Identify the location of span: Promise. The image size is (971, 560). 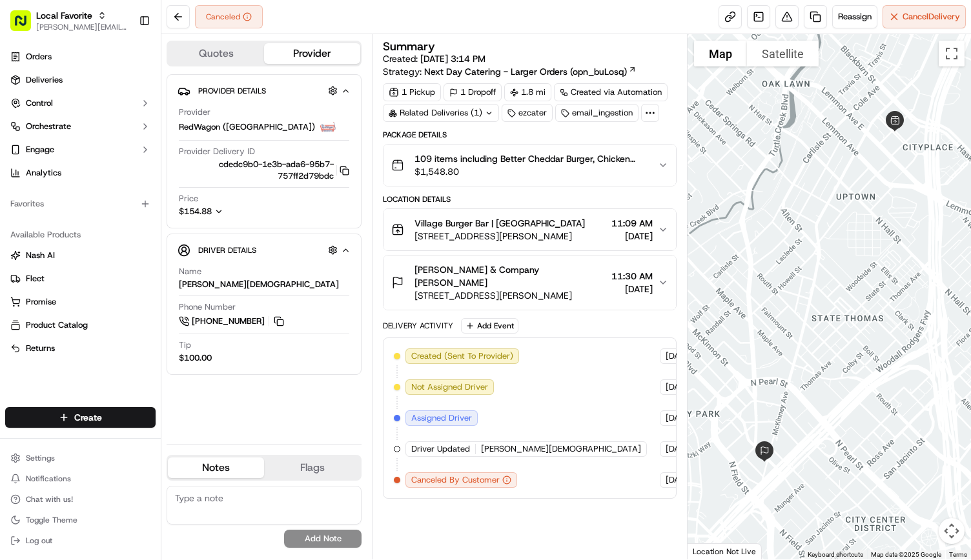
(41, 302).